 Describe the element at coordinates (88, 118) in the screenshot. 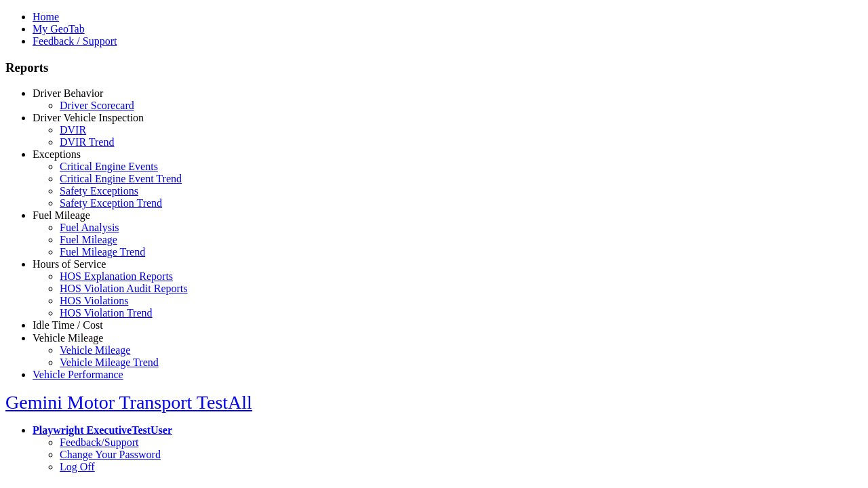

I see `a: Driver Vehicle Inspection` at that location.